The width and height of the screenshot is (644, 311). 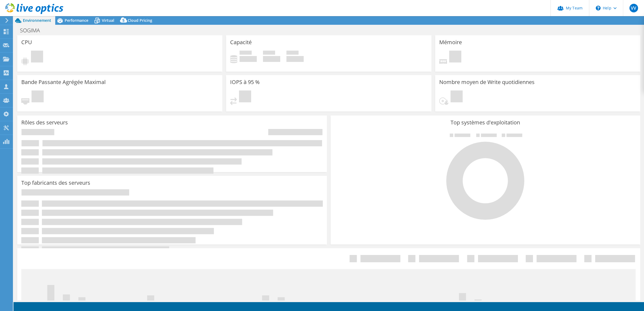 I want to click on span: VV, so click(x=634, y=8).